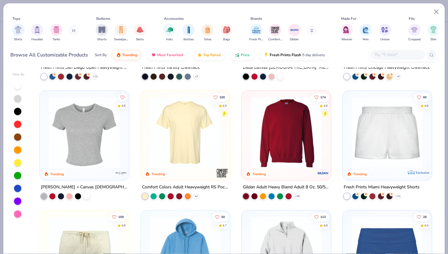 The width and height of the screenshot is (448, 254). I want to click on img: Gildan Image, so click(295, 30).